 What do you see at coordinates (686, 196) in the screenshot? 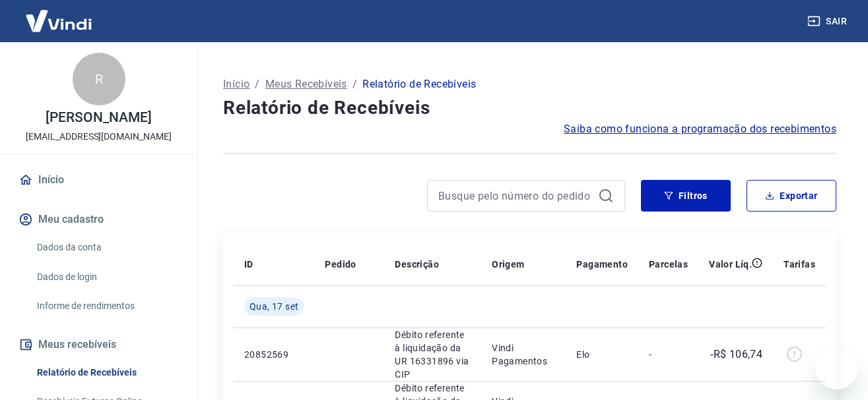
I see `button: Filtros` at bounding box center [686, 196].